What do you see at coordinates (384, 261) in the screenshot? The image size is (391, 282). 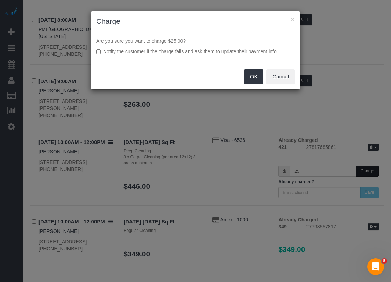 I see `span: 5` at bounding box center [384, 261].